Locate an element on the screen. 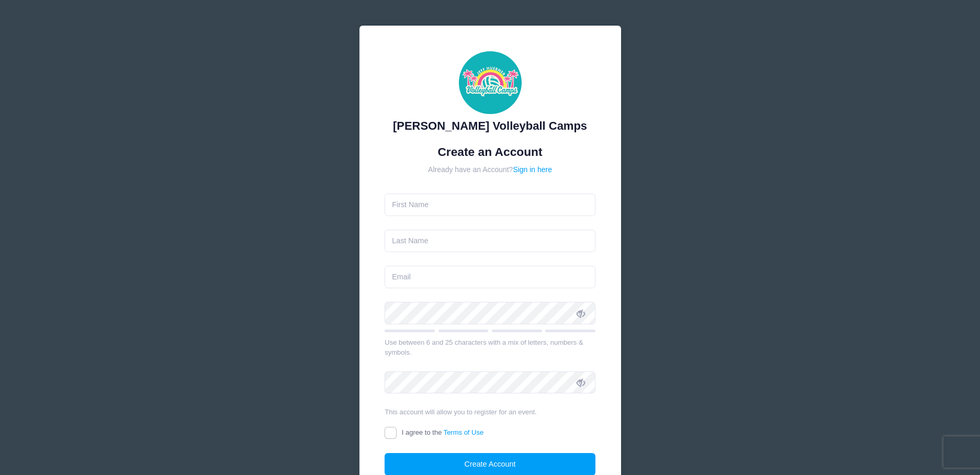 Image resolution: width=980 pixels, height=475 pixels. input: First Name is located at coordinates (490, 204).